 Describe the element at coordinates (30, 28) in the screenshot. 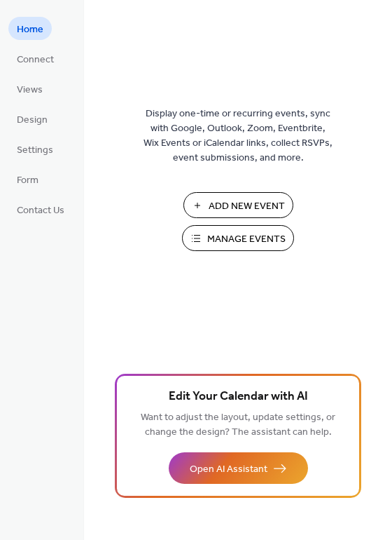

I see `a: Home` at that location.